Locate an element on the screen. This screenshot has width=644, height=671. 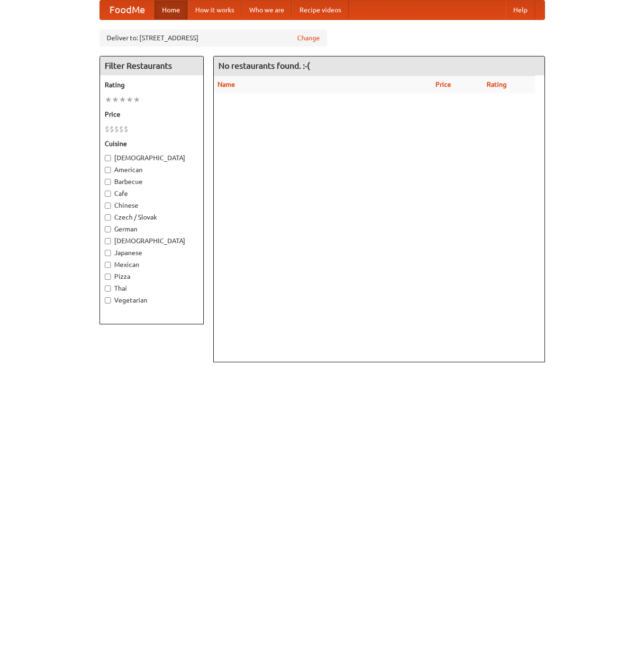
a: Name is located at coordinates (226, 84).